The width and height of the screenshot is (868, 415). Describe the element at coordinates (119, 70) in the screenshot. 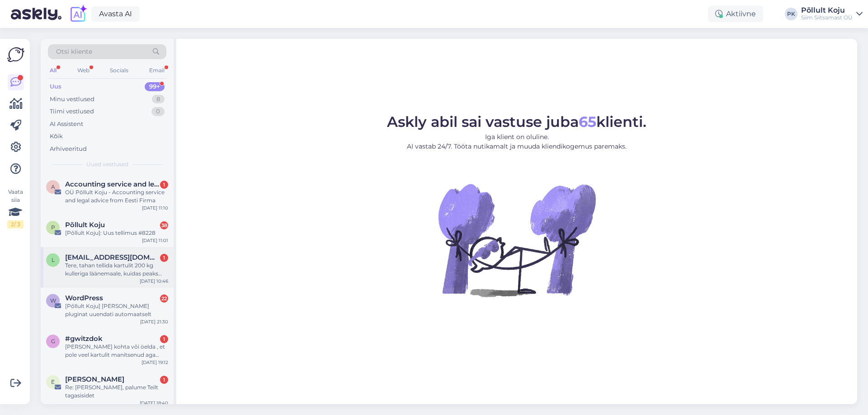

I see `div: Socials` at that location.